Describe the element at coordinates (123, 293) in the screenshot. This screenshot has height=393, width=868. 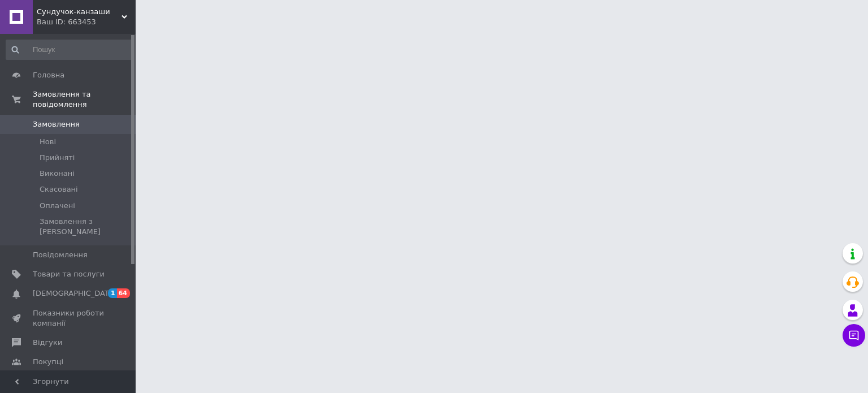
I see `span: 64` at that location.